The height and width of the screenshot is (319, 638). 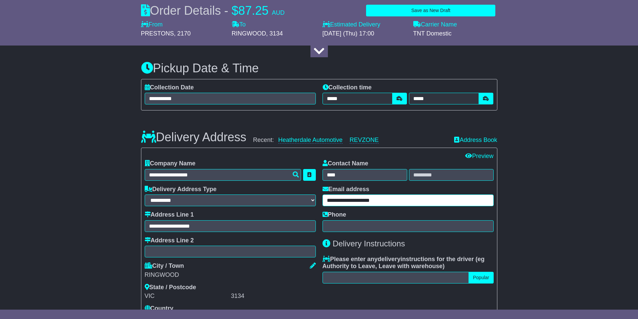 What do you see at coordinates (346, 189) in the screenshot?
I see `label: Email address` at bounding box center [346, 189].